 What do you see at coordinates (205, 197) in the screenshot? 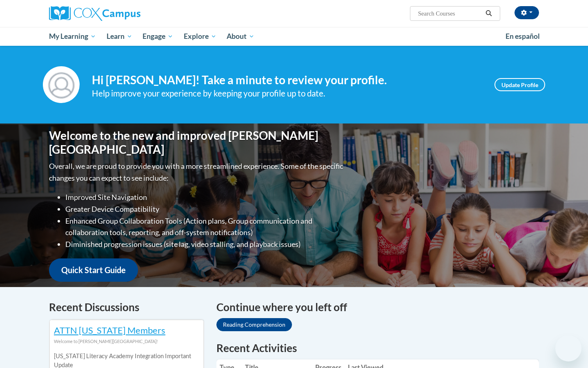
I see `li: Improved Site Navigation` at bounding box center [205, 197].